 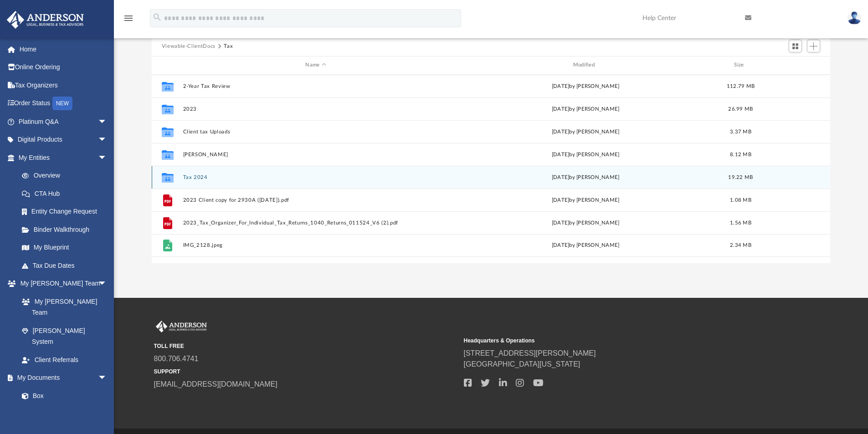 What do you see at coordinates (63, 85) in the screenshot?
I see `a: Tax Organizers` at bounding box center [63, 85].